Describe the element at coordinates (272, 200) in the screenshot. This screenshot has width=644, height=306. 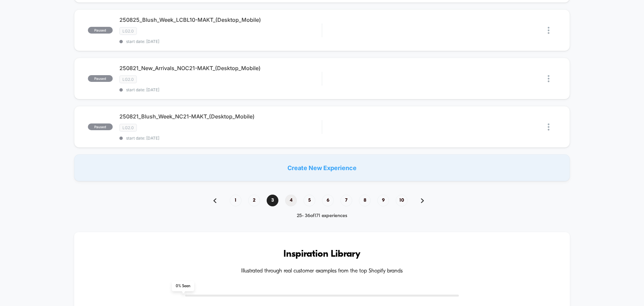
I see `span: 3` at that location.